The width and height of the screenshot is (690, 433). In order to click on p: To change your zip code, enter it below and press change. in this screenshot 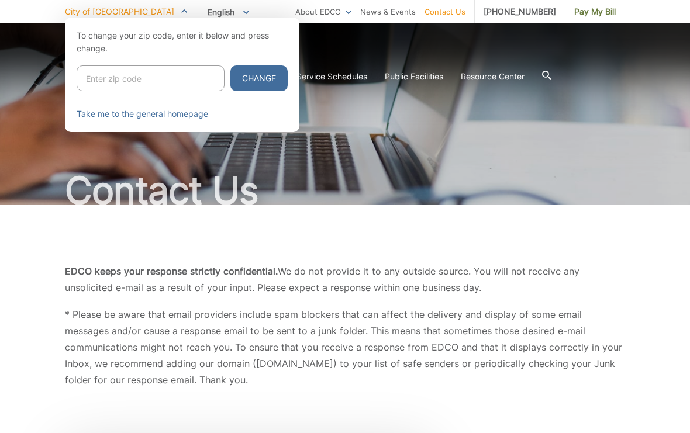, I will do `click(182, 42)`.